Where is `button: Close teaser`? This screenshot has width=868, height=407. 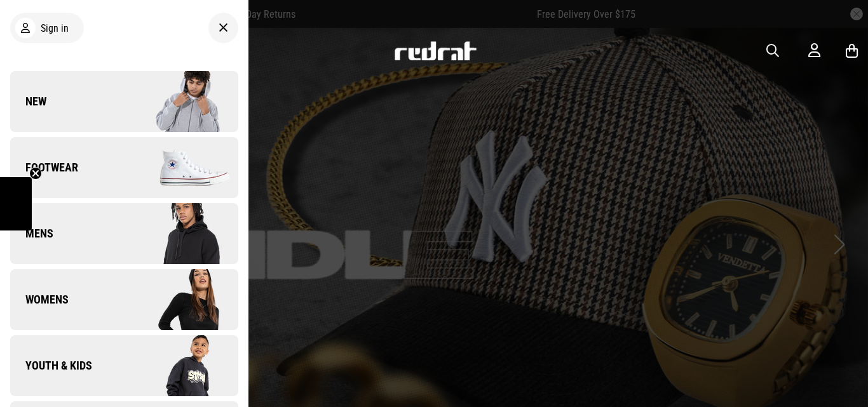
button: Close teaser is located at coordinates (36, 173).